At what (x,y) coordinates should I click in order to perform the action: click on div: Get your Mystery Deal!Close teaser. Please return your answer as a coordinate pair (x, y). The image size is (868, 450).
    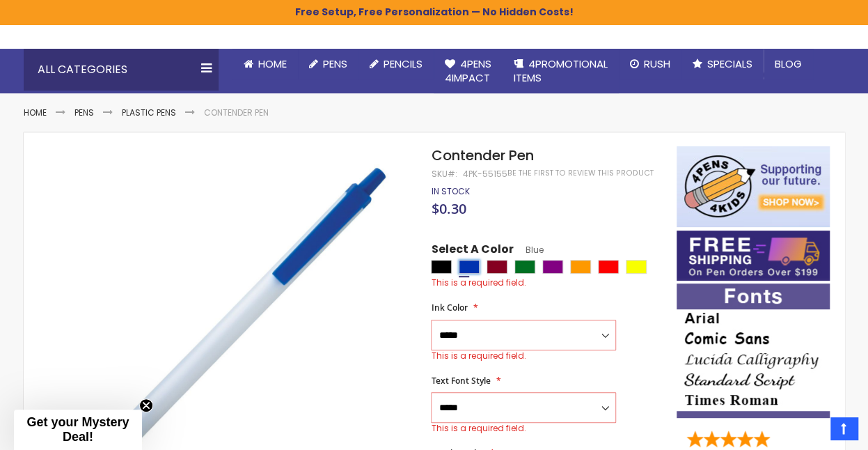
    Looking at the image, I should click on (78, 429).